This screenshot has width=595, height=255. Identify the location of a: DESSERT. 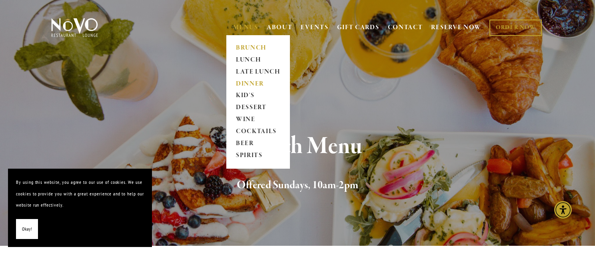
(258, 108).